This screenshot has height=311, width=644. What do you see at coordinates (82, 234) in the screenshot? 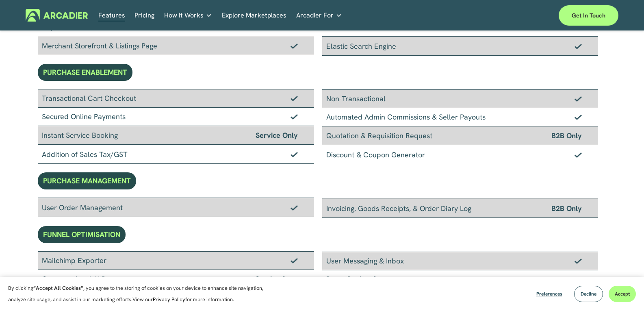
I see `div: FUNNEL OPTIMISATION` at bounding box center [82, 234].